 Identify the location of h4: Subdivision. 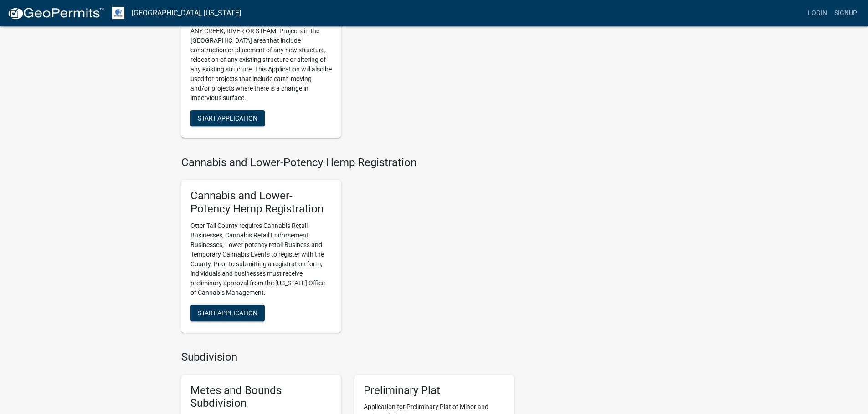
(348, 357).